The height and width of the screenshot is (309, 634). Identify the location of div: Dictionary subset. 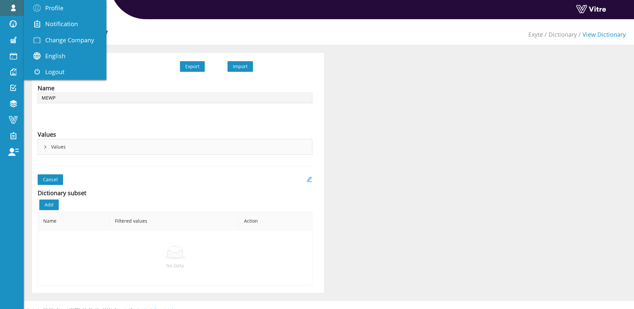
(62, 193).